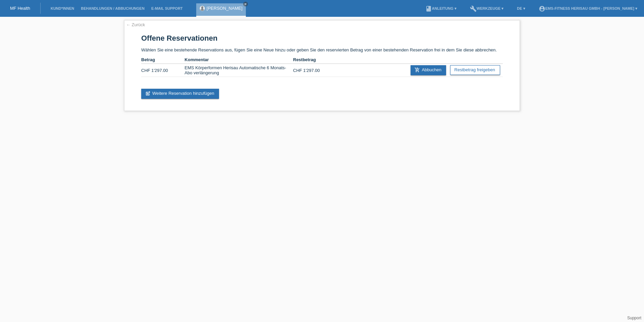 The width and height of the screenshot is (644, 322). What do you see at coordinates (635, 318) in the screenshot?
I see `a: Support` at bounding box center [635, 318].